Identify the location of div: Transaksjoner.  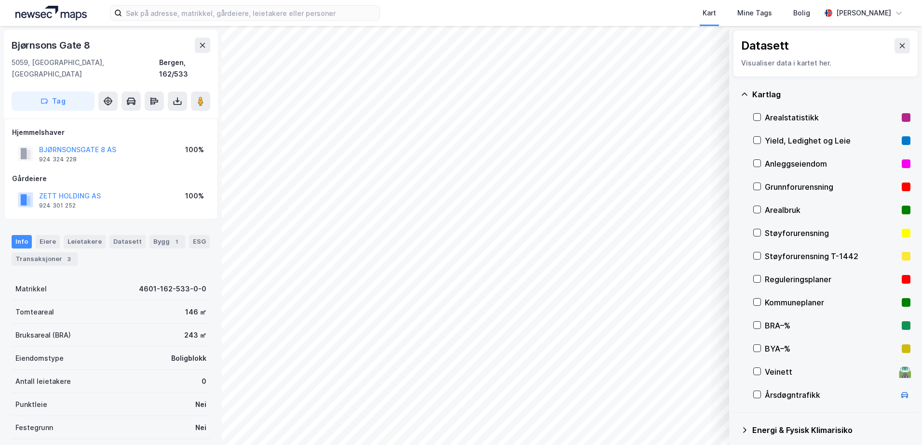
(44, 259).